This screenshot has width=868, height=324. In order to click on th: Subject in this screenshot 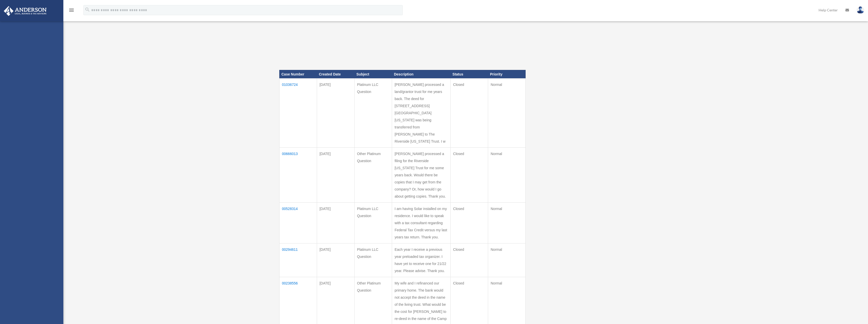, I will do `click(373, 74)`.